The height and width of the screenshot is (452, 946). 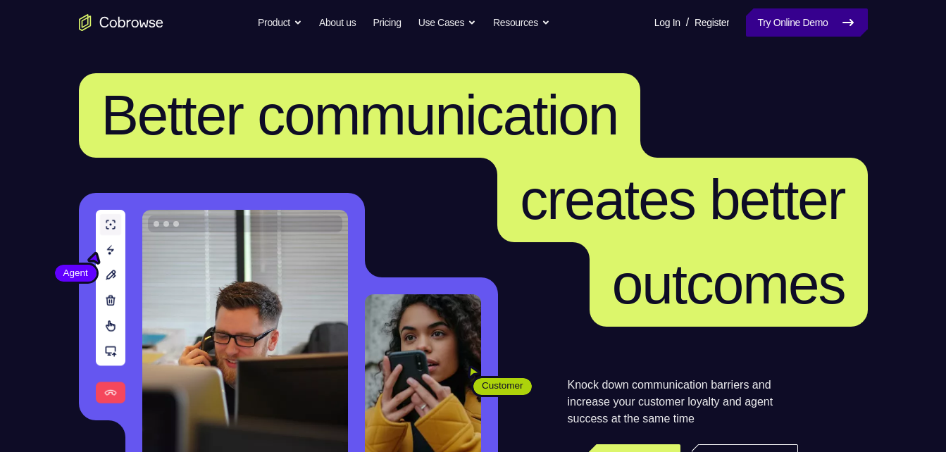 What do you see at coordinates (521, 23) in the screenshot?
I see `button: Resources` at bounding box center [521, 23].